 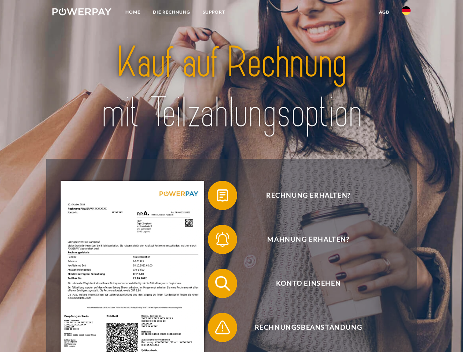 What do you see at coordinates (303, 327) in the screenshot?
I see `a: Rechnungsbeanstandung` at bounding box center [303, 327].